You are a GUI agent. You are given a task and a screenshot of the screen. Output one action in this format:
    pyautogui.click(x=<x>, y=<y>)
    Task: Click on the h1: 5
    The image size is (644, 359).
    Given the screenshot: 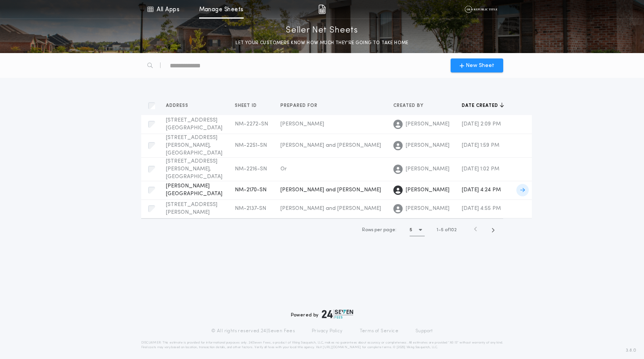 What is the action you would take?
    pyautogui.click(x=411, y=230)
    